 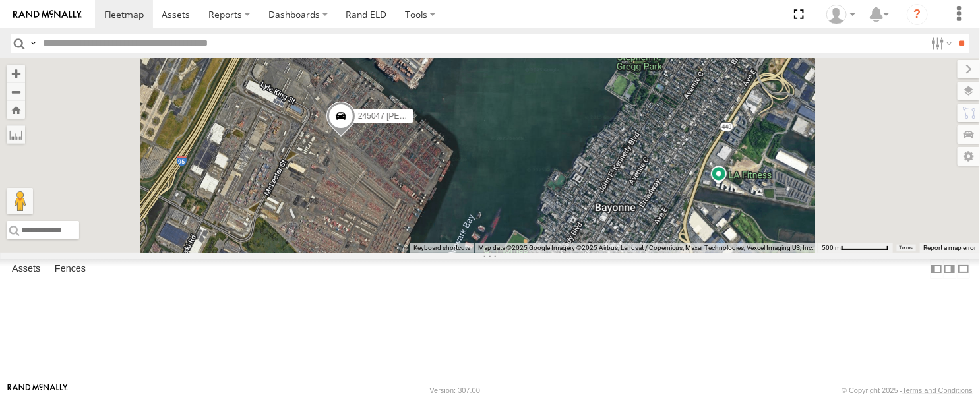 What do you see at coordinates (906, 248) in the screenshot?
I see `a: Terms (opens in new tab)` at bounding box center [906, 248].